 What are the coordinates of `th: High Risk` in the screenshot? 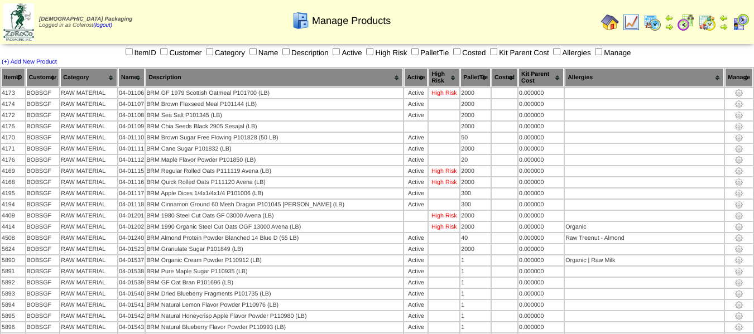 It's located at (444, 78).